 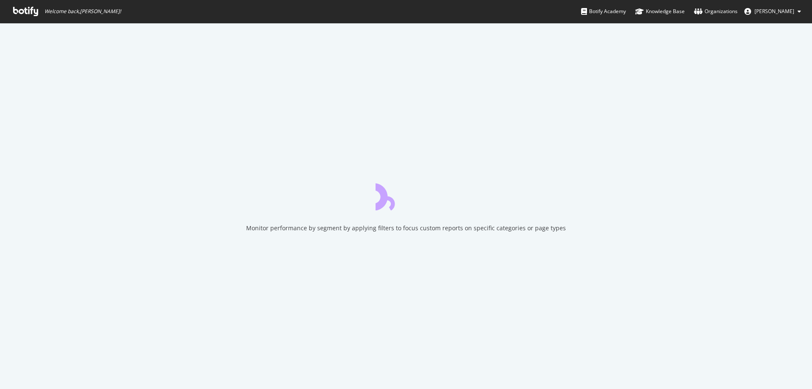 What do you see at coordinates (406, 195) in the screenshot?
I see `div: animation` at bounding box center [406, 195].